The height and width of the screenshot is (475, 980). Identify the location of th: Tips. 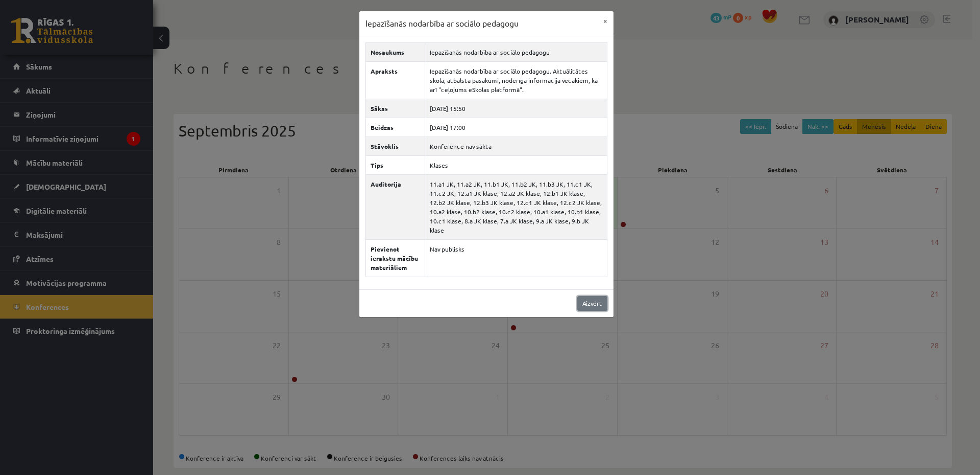
(396, 165).